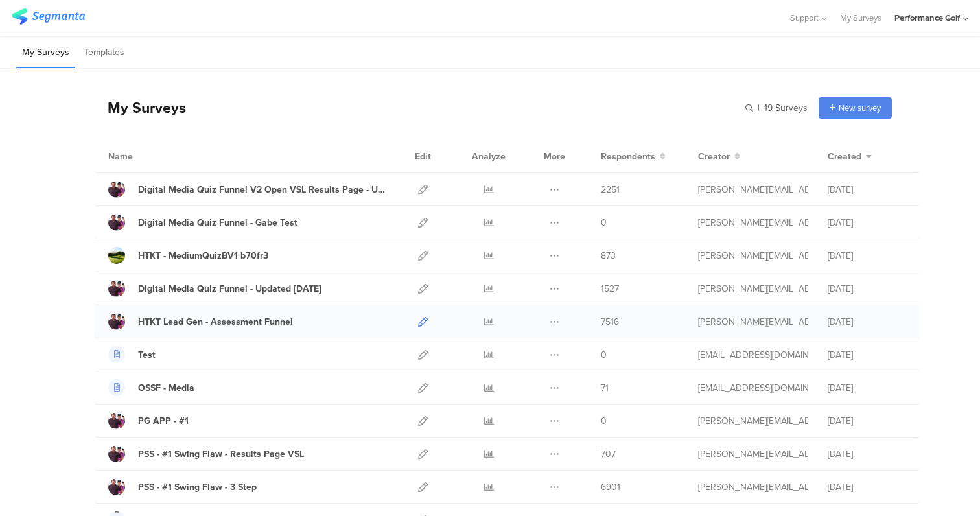 This screenshot has height=516, width=980. I want to click on a: HTKT Lead Gen - Assessment Funnel, so click(200, 321).